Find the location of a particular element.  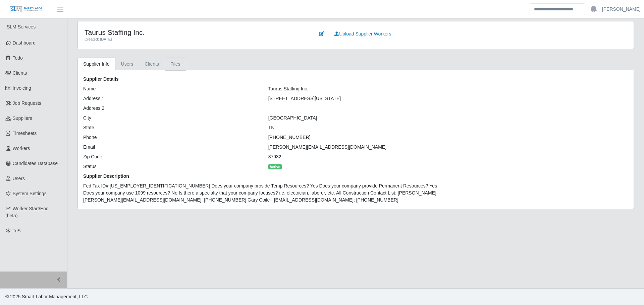

div: Phone is located at coordinates (171, 137).